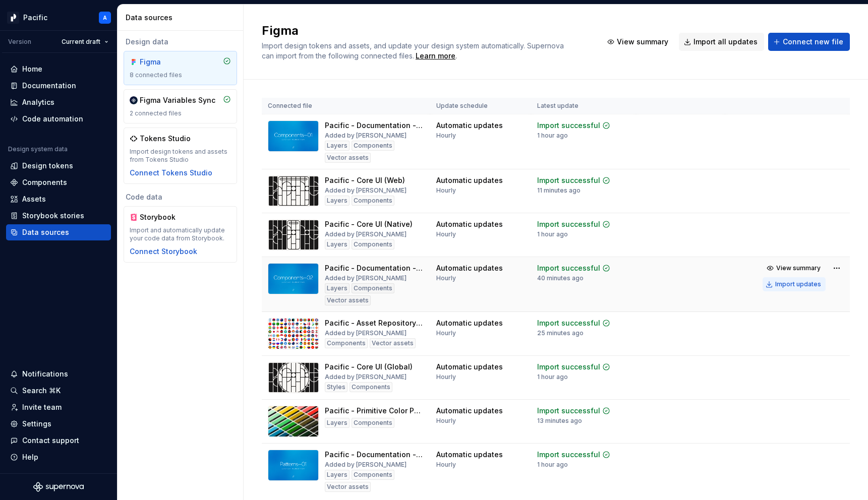  What do you see at coordinates (58, 119) in the screenshot?
I see `a: Code automation` at bounding box center [58, 119].